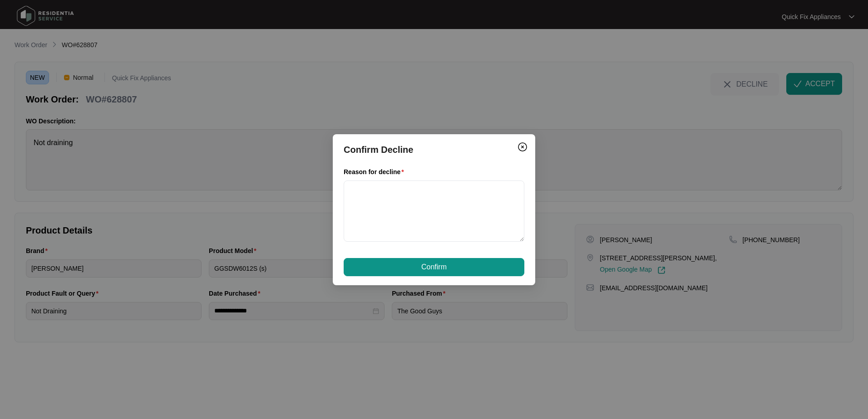 Image resolution: width=868 pixels, height=419 pixels. Describe the element at coordinates (434, 266) in the screenshot. I see `span: Confirm` at that location.